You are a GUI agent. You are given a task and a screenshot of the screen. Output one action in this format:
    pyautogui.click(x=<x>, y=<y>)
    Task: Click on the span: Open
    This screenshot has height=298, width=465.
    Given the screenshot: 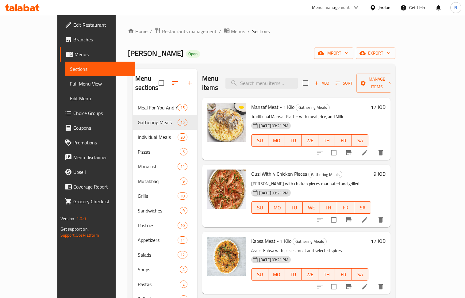 What is the action you would take?
    pyautogui.click(x=193, y=54)
    